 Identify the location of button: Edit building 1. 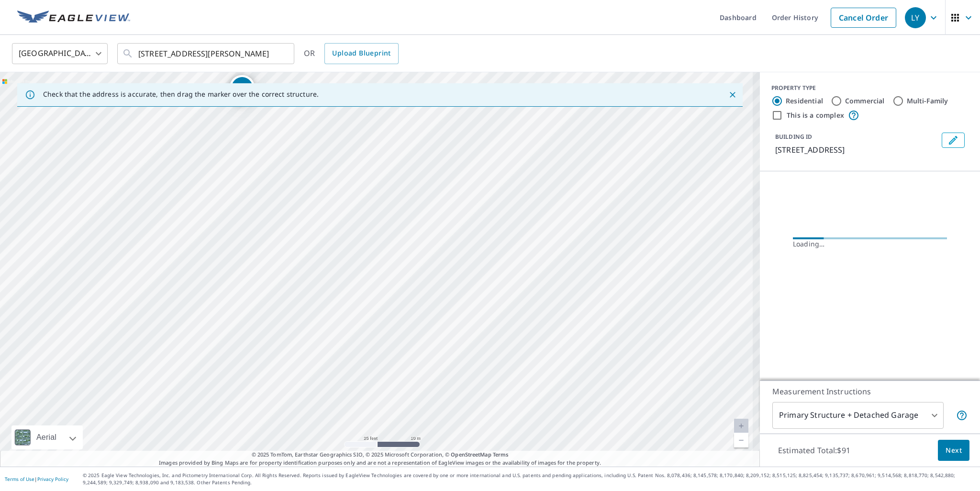
(953, 140).